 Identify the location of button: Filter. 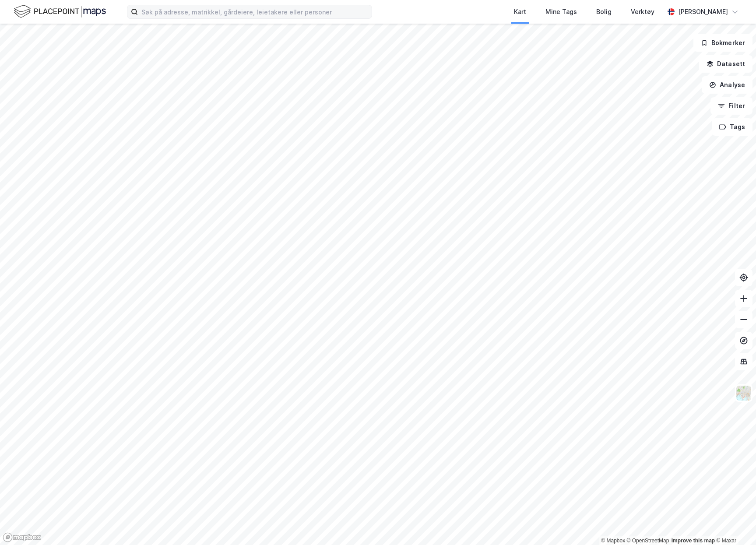
(731, 106).